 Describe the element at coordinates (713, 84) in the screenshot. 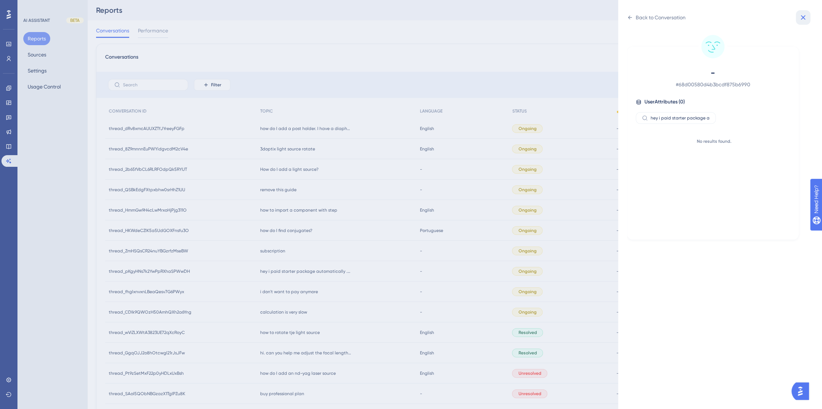

I see `span: # 68d00580d4b3bcdf875b6990` at that location.